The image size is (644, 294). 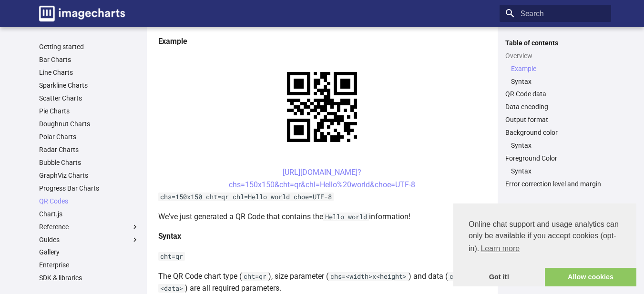 I want to click on a: Foreground Color, so click(x=555, y=158).